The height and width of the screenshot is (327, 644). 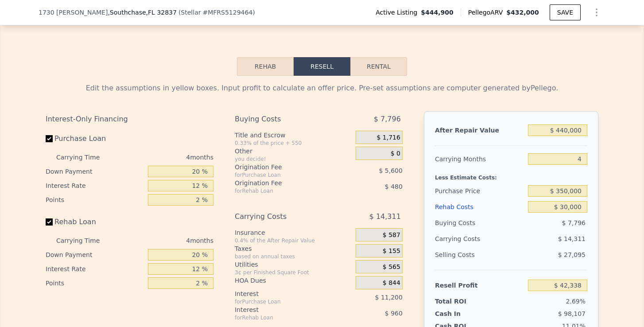 What do you see at coordinates (379, 67) in the screenshot?
I see `button: Rental` at bounding box center [379, 67].